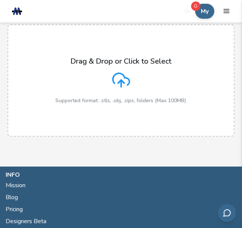  What do you see at coordinates (15, 185) in the screenshot?
I see `a: Mission` at bounding box center [15, 185].